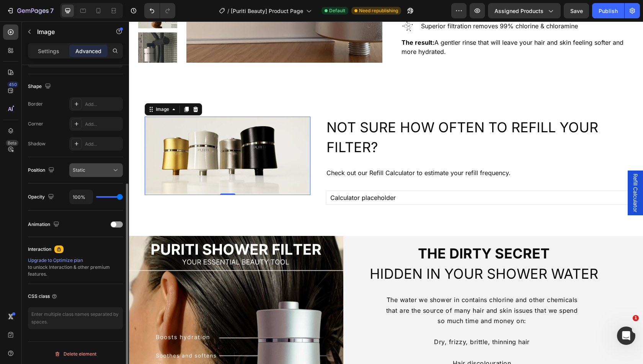  What do you see at coordinates (42, 170) in the screenshot?
I see `div: Position` at bounding box center [42, 170].